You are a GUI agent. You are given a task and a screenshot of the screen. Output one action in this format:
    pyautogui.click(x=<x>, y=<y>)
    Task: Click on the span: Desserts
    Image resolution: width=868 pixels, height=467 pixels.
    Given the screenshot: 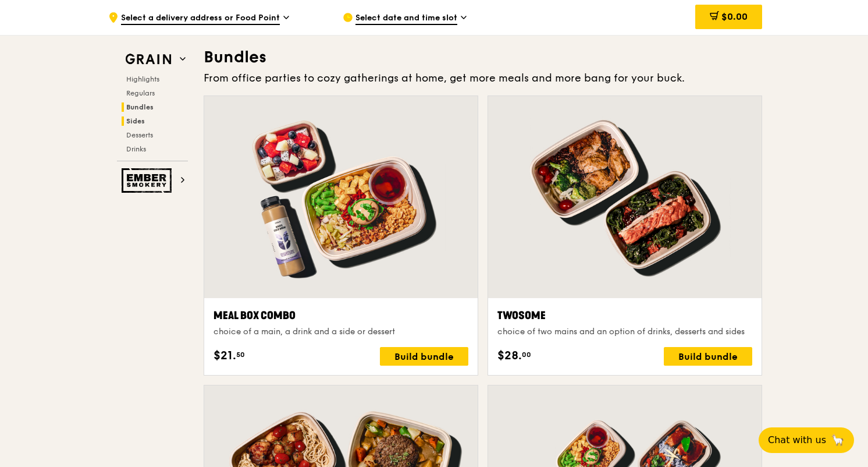 What is the action you would take?
    pyautogui.click(x=140, y=135)
    